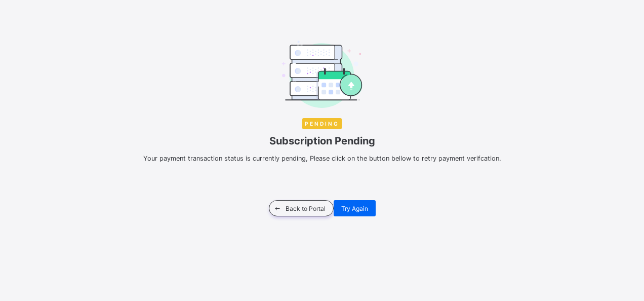 The height and width of the screenshot is (301, 644). Describe the element at coordinates (322, 124) in the screenshot. I see `span: Pending` at that location.